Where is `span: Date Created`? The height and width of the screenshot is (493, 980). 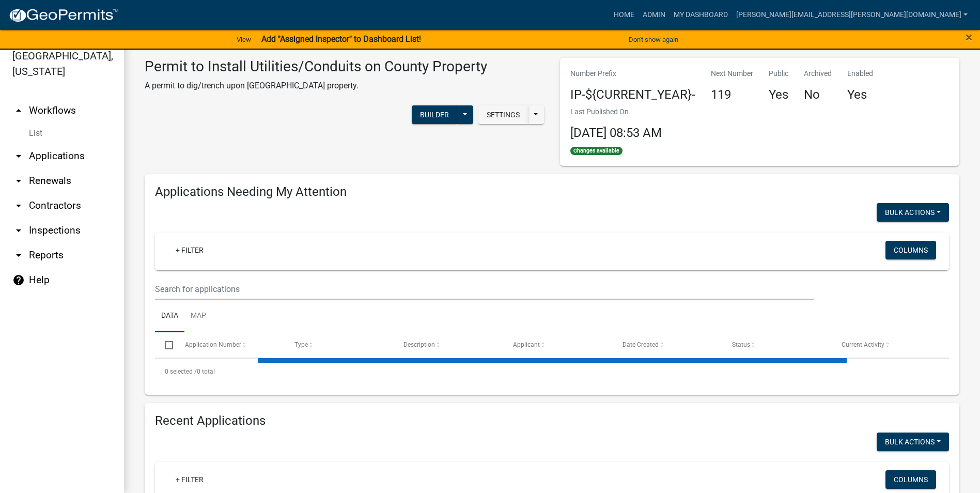
span: Date Created is located at coordinates (640, 345).